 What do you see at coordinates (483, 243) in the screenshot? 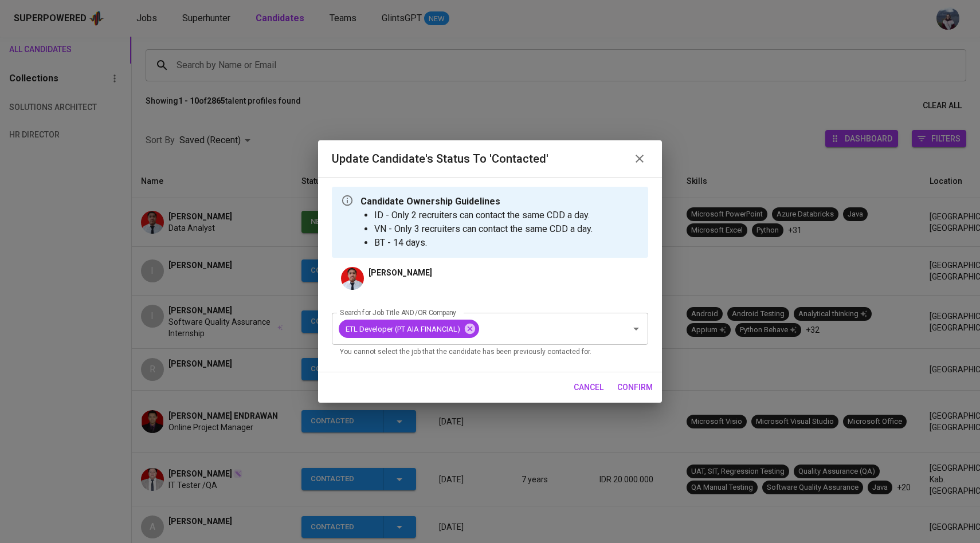
I see `li: BT - 14 days.` at bounding box center [483, 243].